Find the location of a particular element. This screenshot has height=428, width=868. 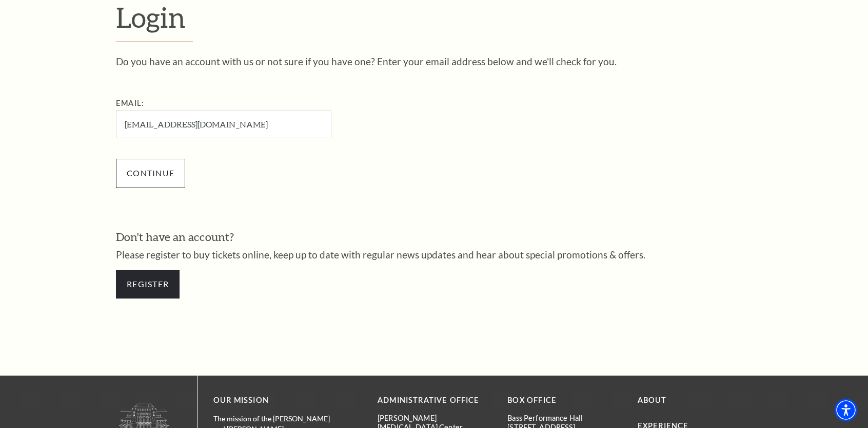

a: About is located at coordinates (652, 399).